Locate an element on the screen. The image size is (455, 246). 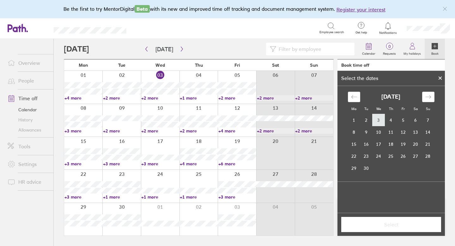
span: Notifications is located at coordinates (388, 33).